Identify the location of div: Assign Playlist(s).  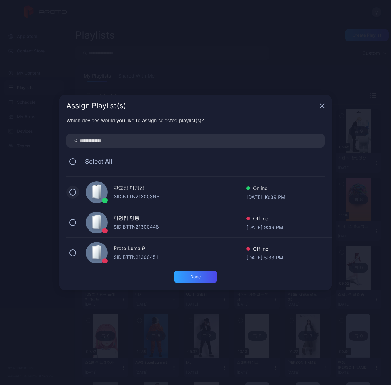
(192, 106).